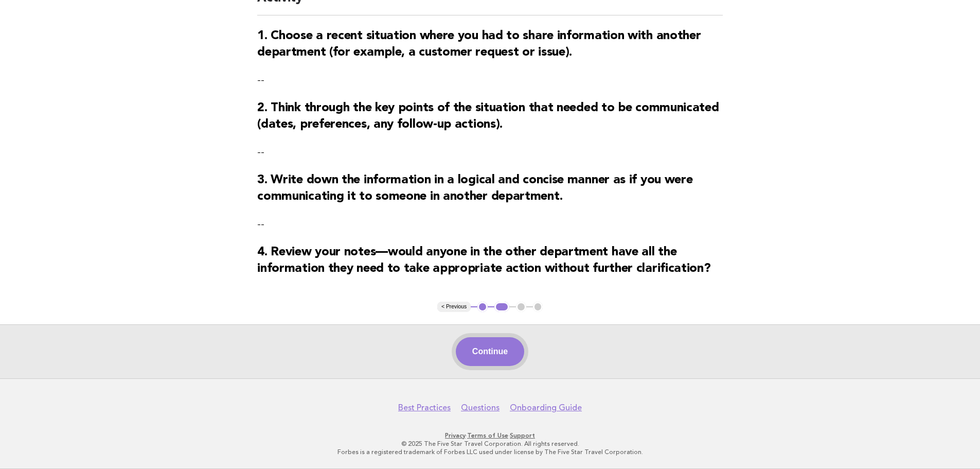 The image size is (980, 469). What do you see at coordinates (502, 307) in the screenshot?
I see `button: 2` at bounding box center [502, 307].